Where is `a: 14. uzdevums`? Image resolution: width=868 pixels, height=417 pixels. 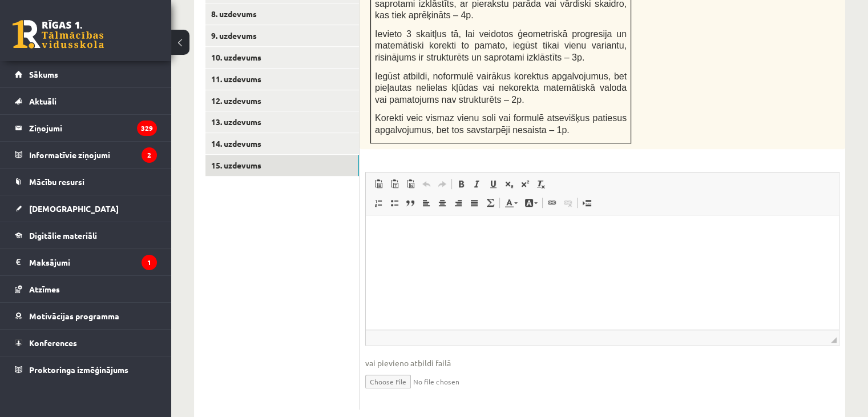
a: 14. uzdevums is located at coordinates (282, 143).